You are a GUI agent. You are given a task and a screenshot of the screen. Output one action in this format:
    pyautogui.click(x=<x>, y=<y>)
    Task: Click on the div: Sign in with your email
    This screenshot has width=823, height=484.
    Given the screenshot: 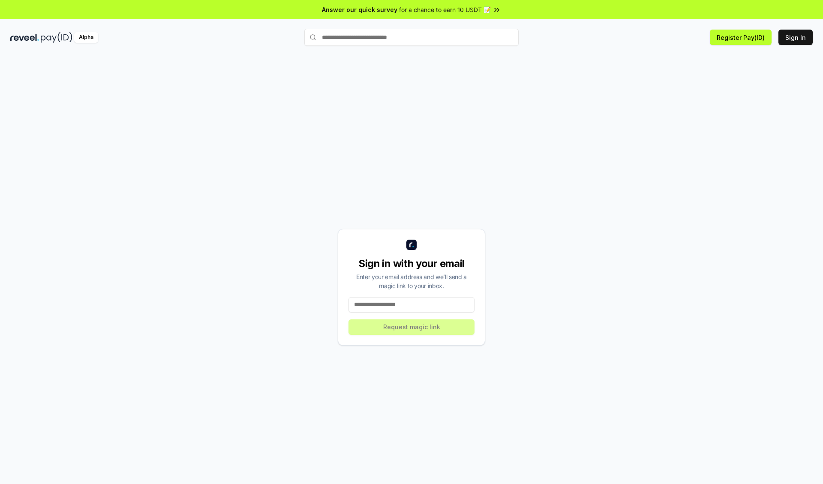 What is the action you would take?
    pyautogui.click(x=411, y=263)
    